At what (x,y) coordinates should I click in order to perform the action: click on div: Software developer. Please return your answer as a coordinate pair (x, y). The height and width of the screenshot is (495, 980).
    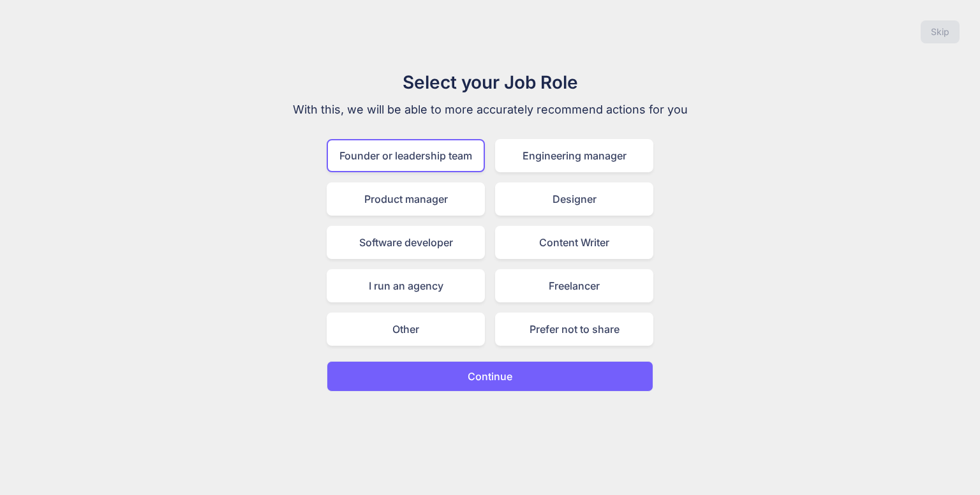
    Looking at the image, I should click on (406, 242).